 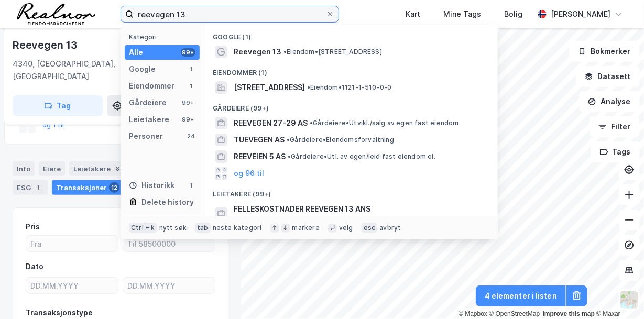 What do you see at coordinates (351, 105) in the screenshot?
I see `div: Gårdeiere (99+)` at bounding box center [351, 105].